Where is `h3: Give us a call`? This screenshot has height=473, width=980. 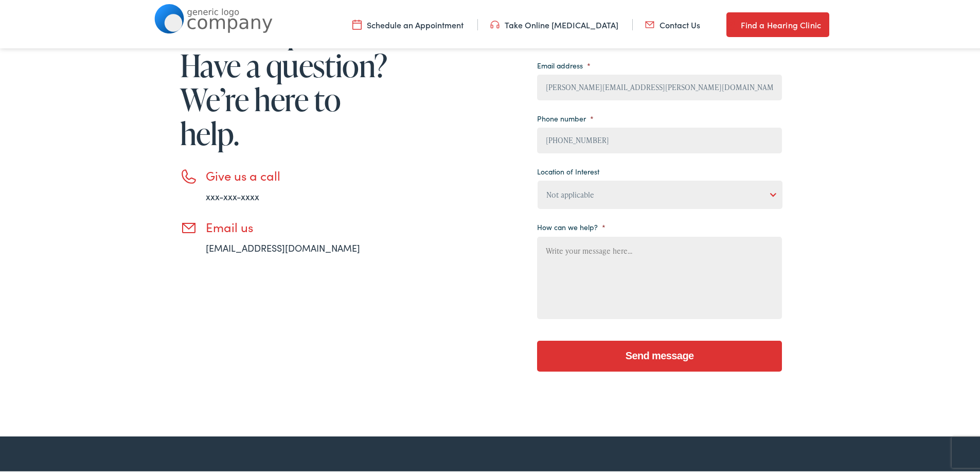
h3: Give us a call is located at coordinates (299, 174).